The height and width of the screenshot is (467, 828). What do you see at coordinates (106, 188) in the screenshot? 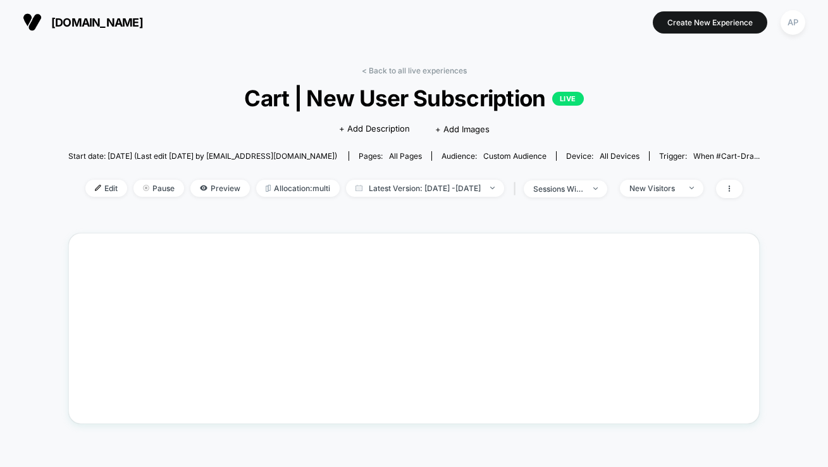
I see `span: Edit` at bounding box center [106, 188].